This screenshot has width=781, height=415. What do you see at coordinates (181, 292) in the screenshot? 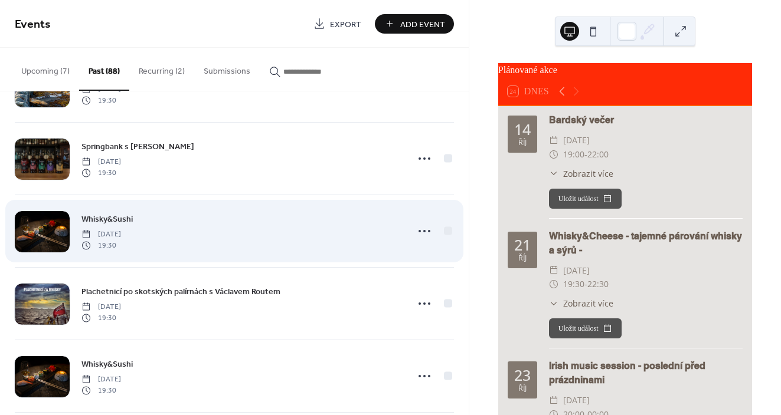
I see `span: Plachetnicí po skotských palírnách s Václavem Routem` at bounding box center [181, 292].